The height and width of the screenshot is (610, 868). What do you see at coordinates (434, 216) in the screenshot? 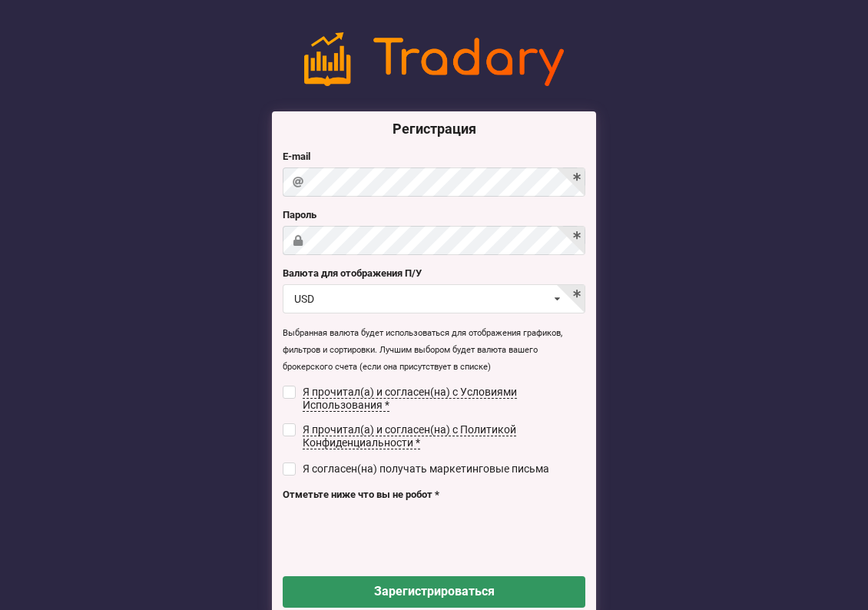
I see `label: Пароль` at bounding box center [434, 216].